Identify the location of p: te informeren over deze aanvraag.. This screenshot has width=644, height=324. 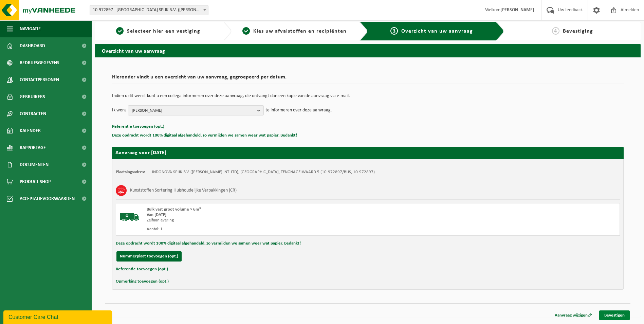
(298, 110).